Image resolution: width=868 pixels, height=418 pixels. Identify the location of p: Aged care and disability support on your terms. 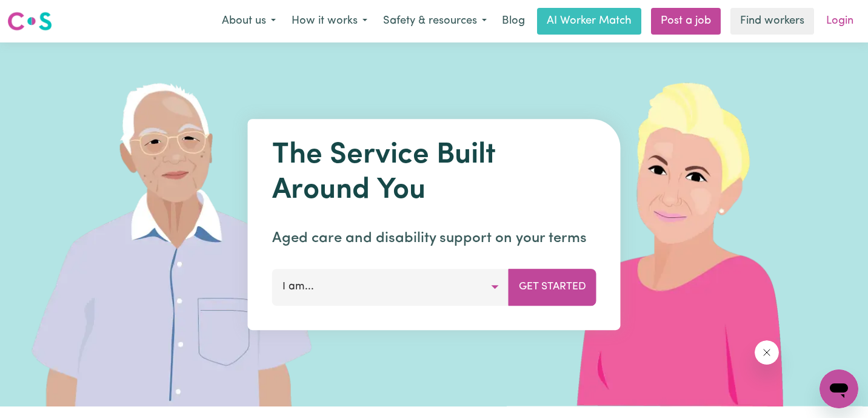
(434, 239).